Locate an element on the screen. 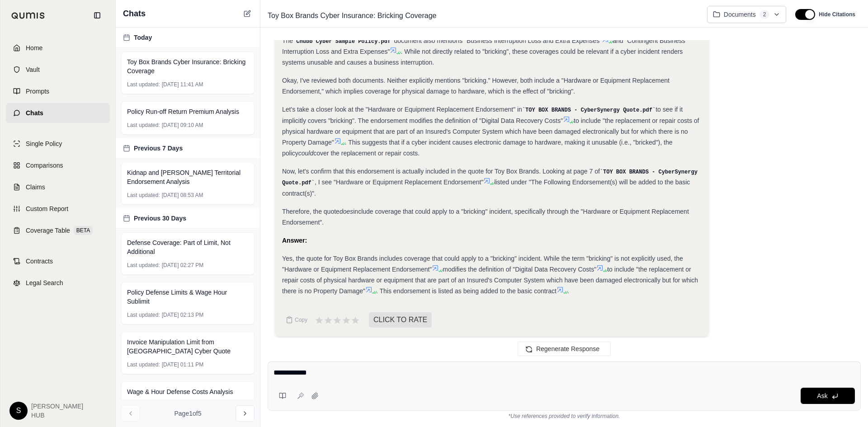 Image resolution: width=868 pixels, height=427 pixels. button: Ask is located at coordinates (828, 396).